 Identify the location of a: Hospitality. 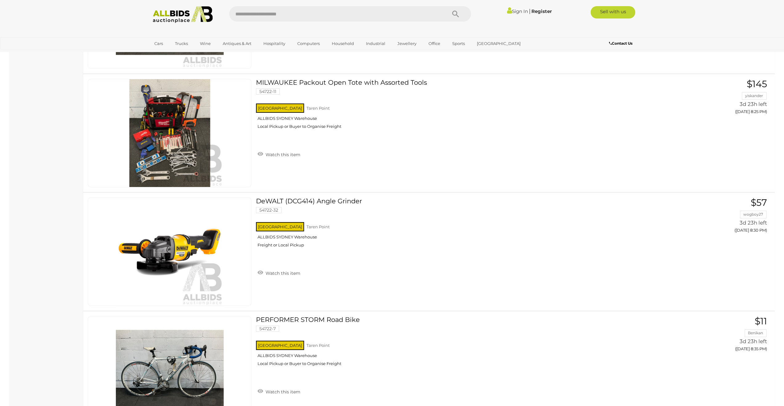
(274, 43).